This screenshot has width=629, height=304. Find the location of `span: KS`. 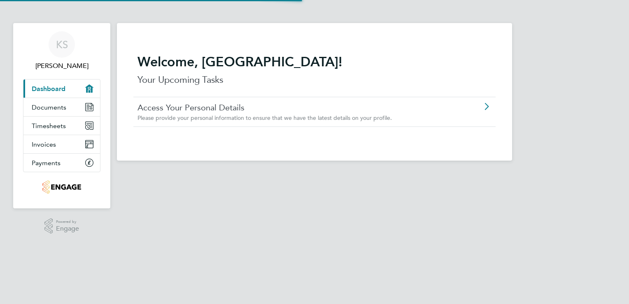

span: KS is located at coordinates (62, 44).